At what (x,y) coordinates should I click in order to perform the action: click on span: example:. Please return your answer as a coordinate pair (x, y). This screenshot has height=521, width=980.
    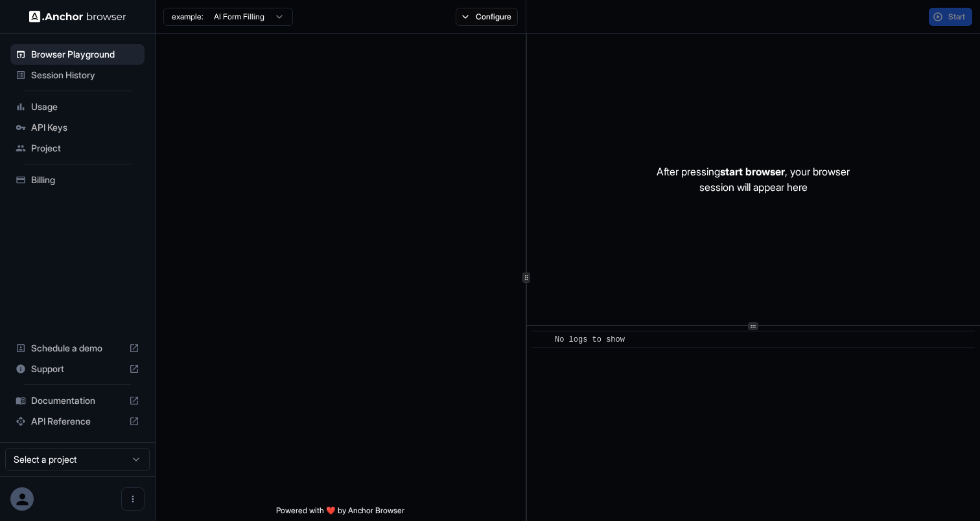
    Looking at the image, I should click on (187, 17).